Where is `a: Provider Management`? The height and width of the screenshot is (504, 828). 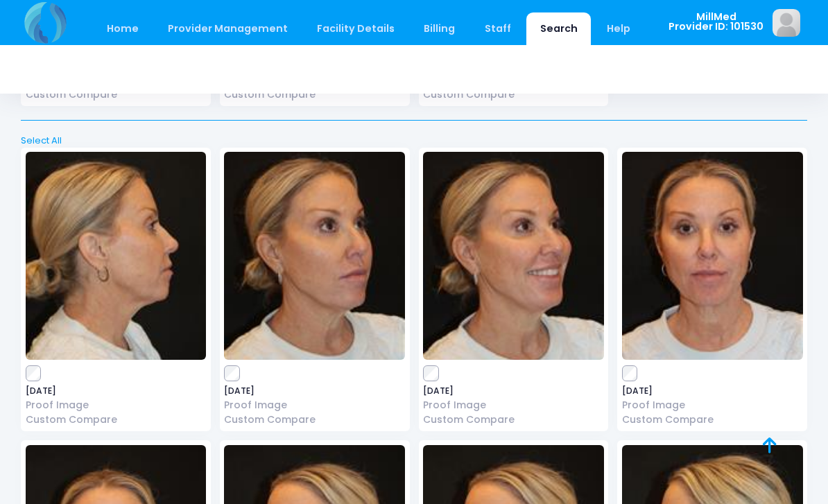 a: Provider Management is located at coordinates (228, 28).